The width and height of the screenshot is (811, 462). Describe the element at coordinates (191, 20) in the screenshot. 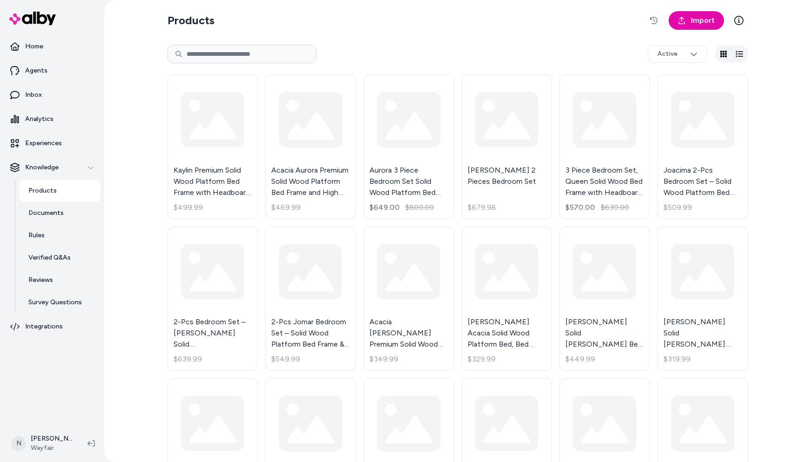

I see `h2: Products` at that location.